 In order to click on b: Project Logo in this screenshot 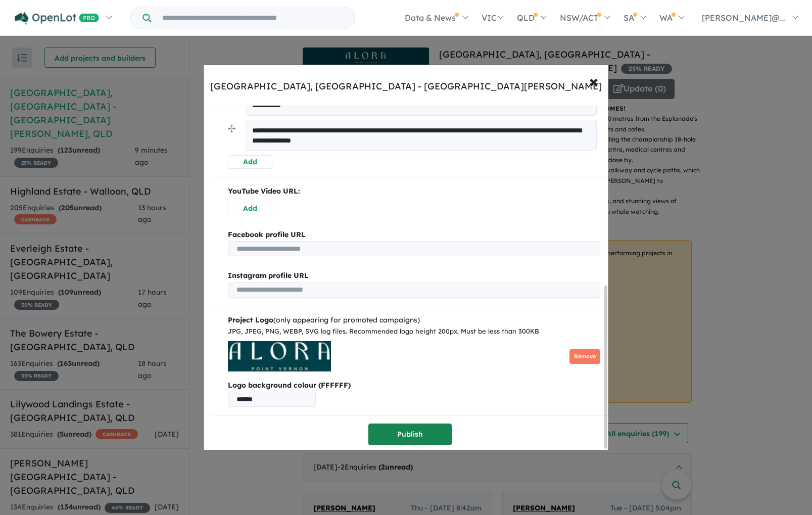, I will do `click(251, 320)`.